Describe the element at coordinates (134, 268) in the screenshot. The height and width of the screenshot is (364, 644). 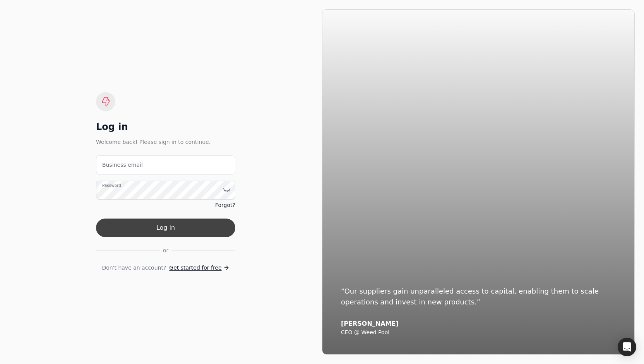
I see `span: Don't have an account?` at that location.